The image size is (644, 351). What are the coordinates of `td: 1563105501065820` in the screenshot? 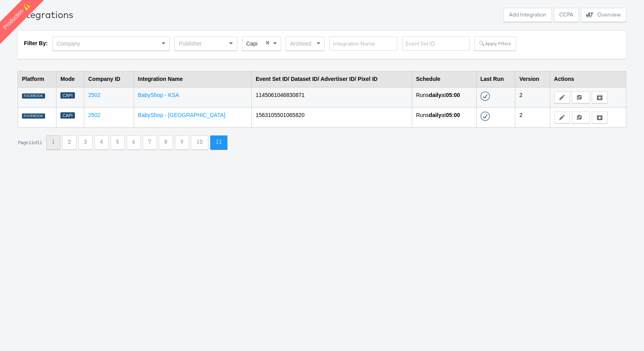 It's located at (332, 117).